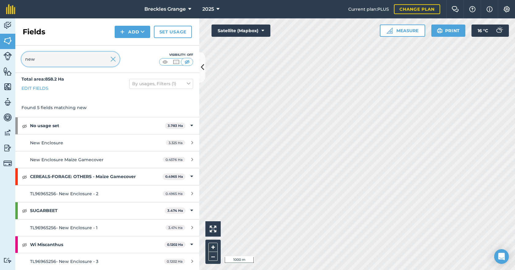  What do you see at coordinates (107, 244) in the screenshot?
I see `div: Wi Miscanthus0.1202 Ha` at bounding box center [107, 244].